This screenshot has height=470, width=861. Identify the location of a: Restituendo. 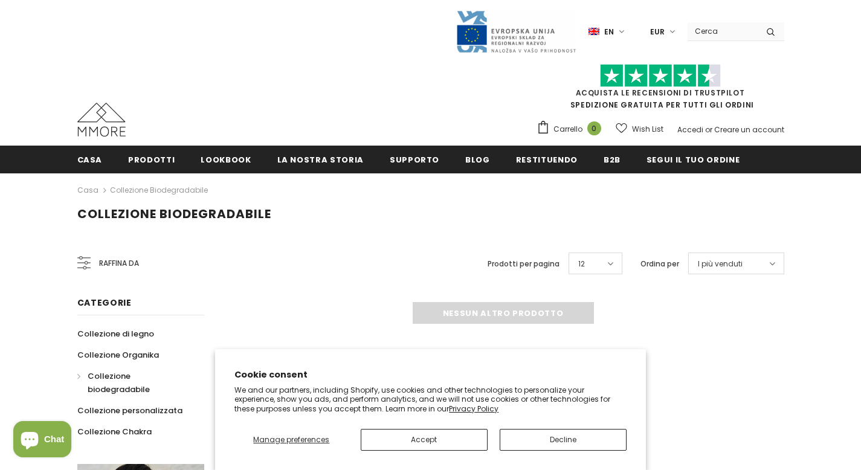
(547, 159).